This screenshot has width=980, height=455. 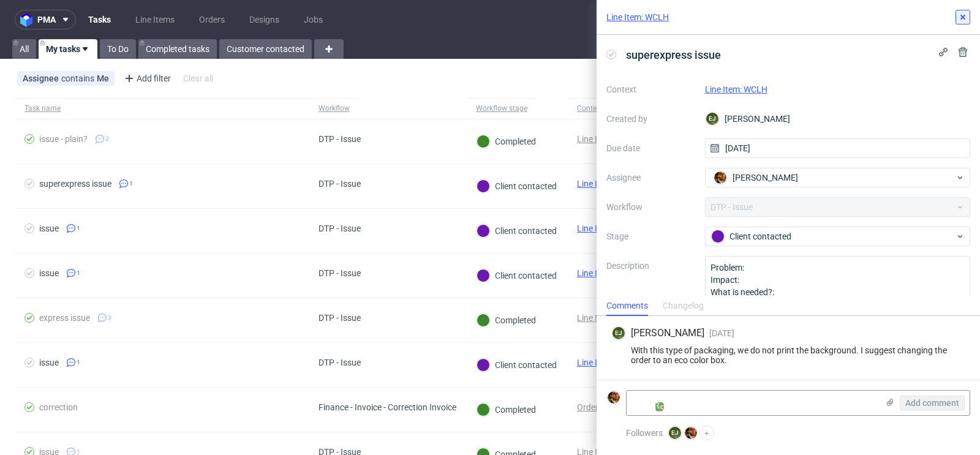 What do you see at coordinates (103, 79) in the screenshot?
I see `div: Me` at bounding box center [103, 79].